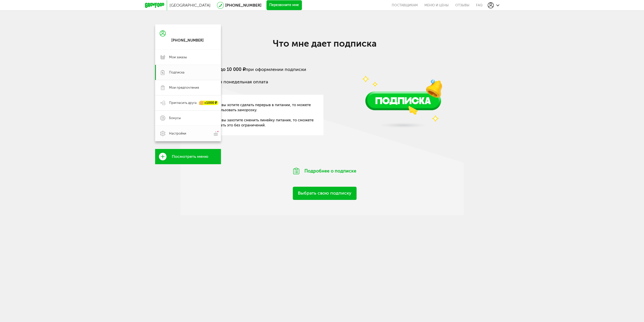 The image size is (644, 322). Describe the element at coordinates (233, 69) in the screenshot. I see `b: до 10 000 ₽` at that location.